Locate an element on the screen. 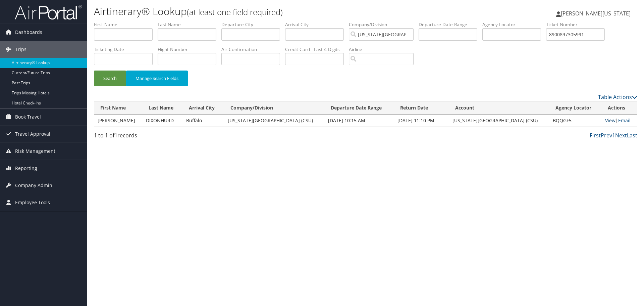  label: Last Name is located at coordinates (190, 24).